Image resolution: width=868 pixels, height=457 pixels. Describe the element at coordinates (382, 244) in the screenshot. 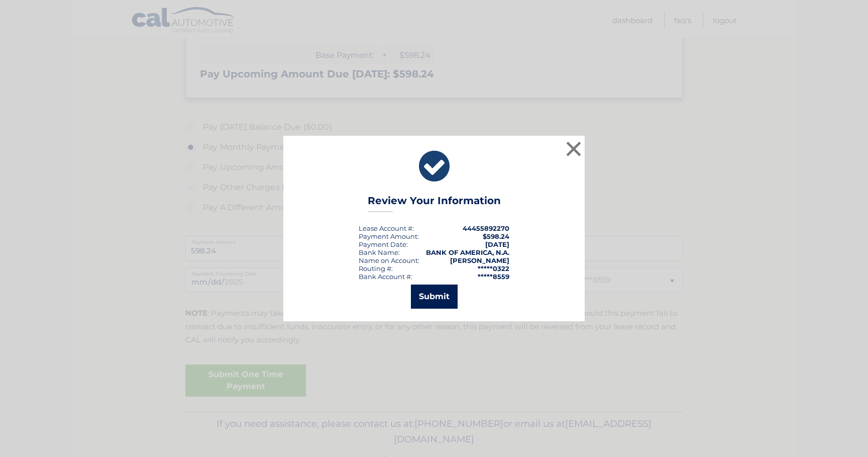

I see `span: Payment Date` at that location.